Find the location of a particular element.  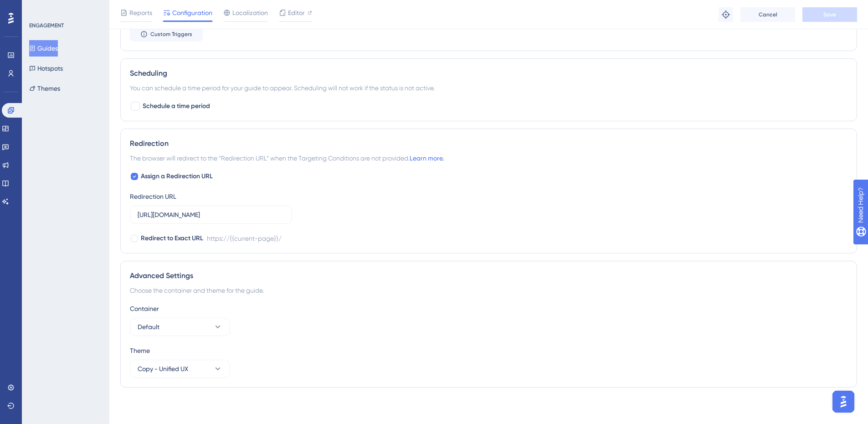

div: Choose the container and theme for the guide. is located at coordinates (489, 290).